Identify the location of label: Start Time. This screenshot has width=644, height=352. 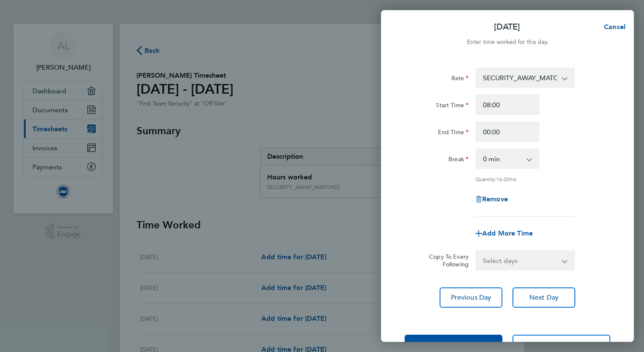
(452, 106).